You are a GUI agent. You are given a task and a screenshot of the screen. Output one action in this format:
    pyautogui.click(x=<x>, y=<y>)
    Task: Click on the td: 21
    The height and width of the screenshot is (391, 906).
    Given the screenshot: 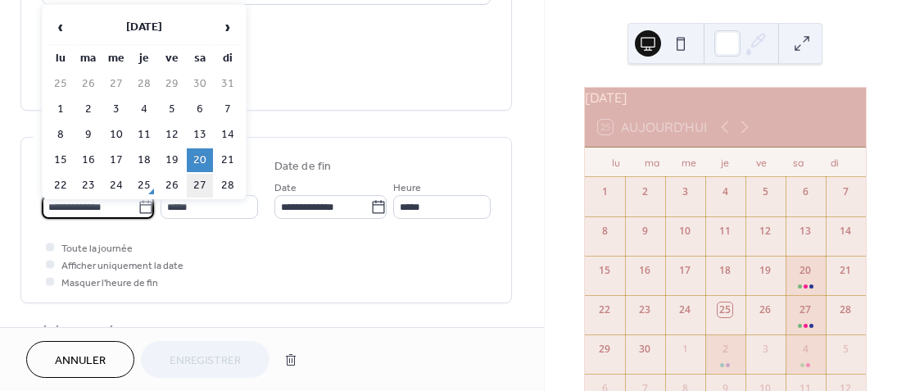 What is the action you would take?
    pyautogui.click(x=228, y=160)
    